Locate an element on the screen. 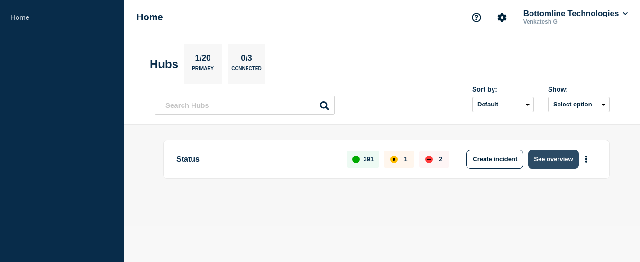  div: up is located at coordinates (356, 160).